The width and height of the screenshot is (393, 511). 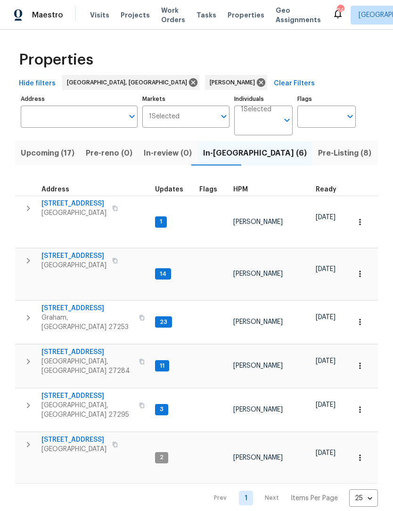 What do you see at coordinates (79, 99) in the screenshot?
I see `label: Address` at bounding box center [79, 99].